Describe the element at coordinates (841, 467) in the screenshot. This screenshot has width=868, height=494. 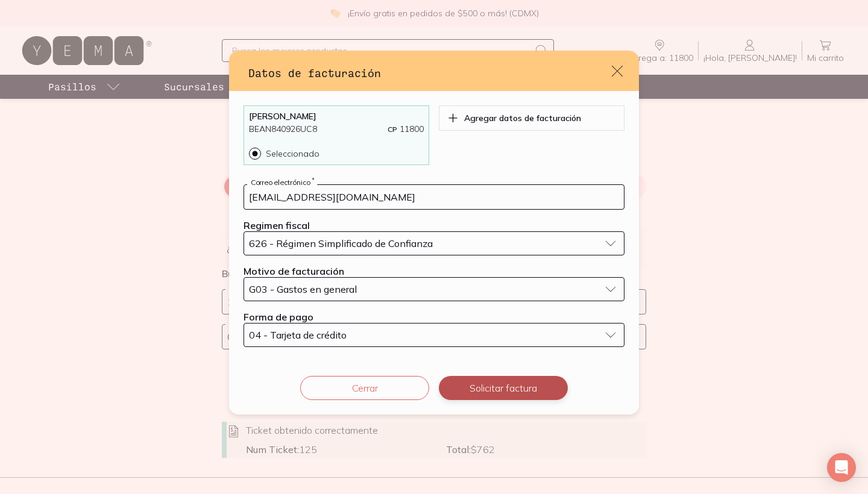
I see `div: Open Intercom Messenger` at that location.